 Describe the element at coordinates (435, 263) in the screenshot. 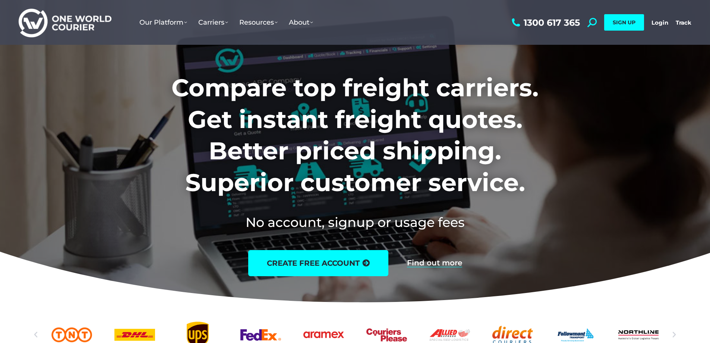

I see `a: Find out more` at that location.